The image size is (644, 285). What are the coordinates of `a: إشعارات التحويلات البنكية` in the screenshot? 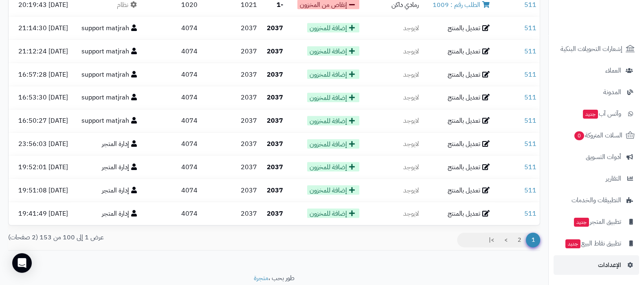 It's located at (596, 49).